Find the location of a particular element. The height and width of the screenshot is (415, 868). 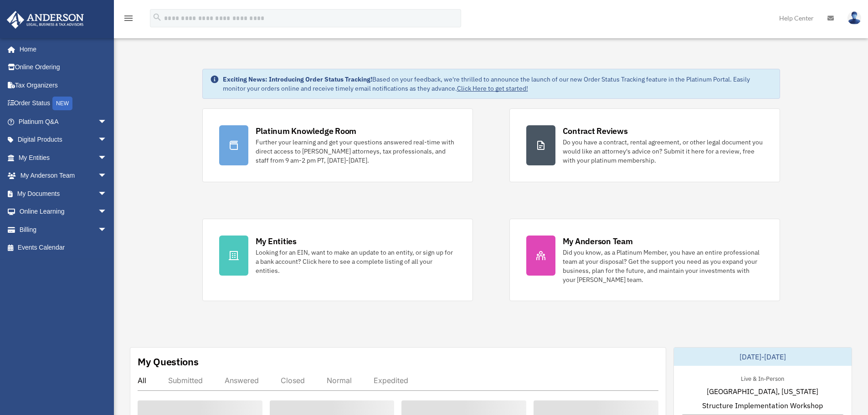

div: Platinum Knowledge Room is located at coordinates (306, 131).